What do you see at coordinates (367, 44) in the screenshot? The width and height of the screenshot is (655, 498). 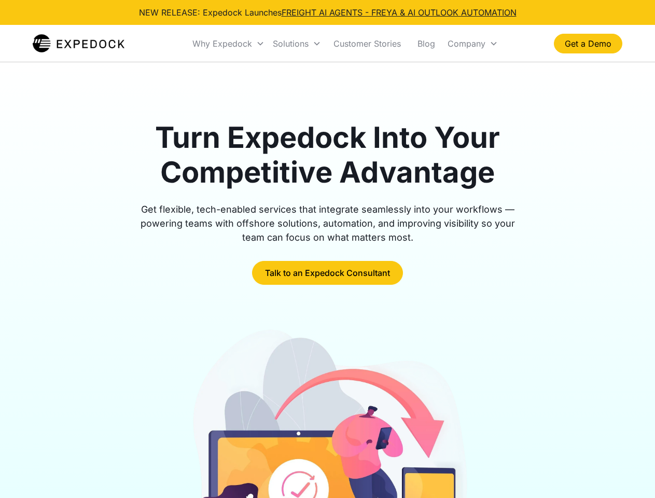 I see `a: Customer Stories` at bounding box center [367, 44].